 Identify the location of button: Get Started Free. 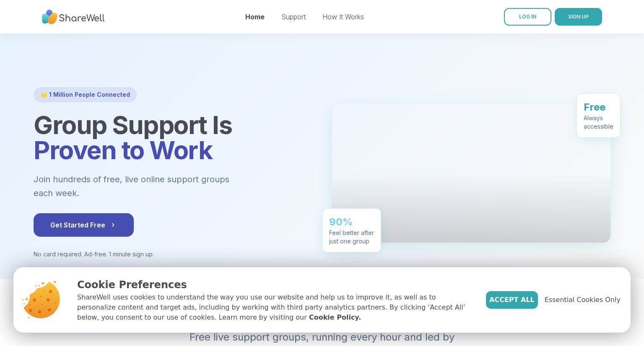
(83, 225).